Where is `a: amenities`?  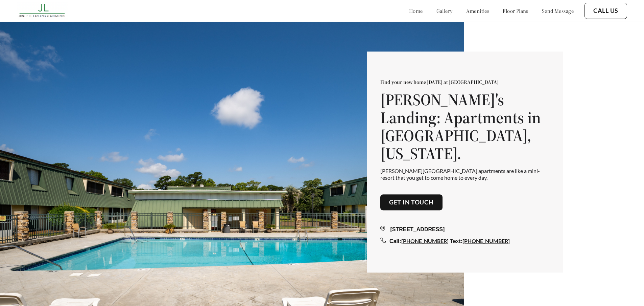
a: amenities is located at coordinates (478, 11).